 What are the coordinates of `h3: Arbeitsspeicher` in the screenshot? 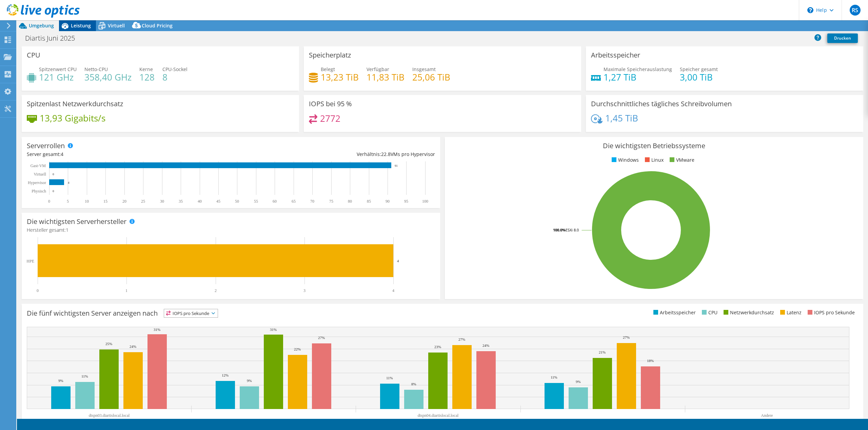 It's located at (615, 55).